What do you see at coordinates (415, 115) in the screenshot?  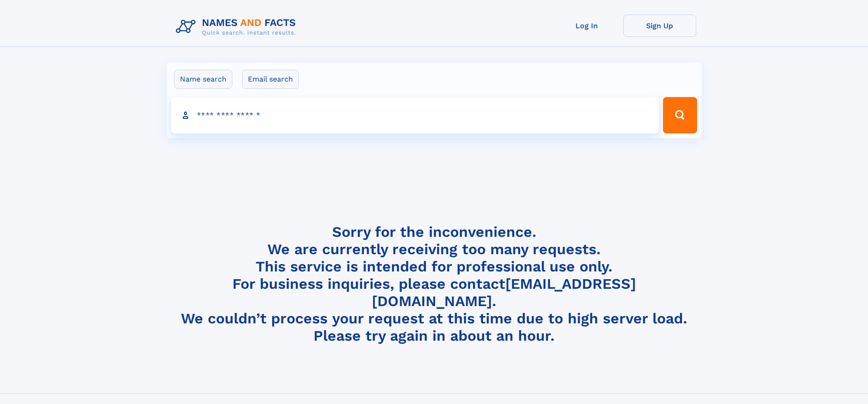 I see `input: search input` at bounding box center [415, 115].